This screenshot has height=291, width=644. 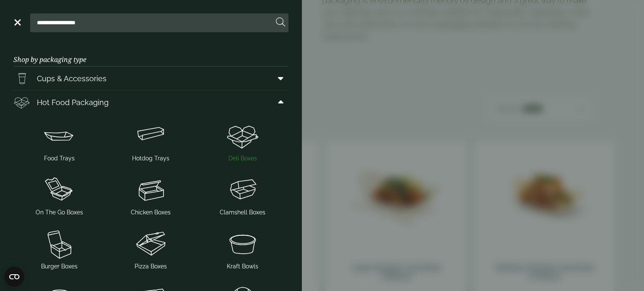 What do you see at coordinates (59, 195) in the screenshot?
I see `a: On The Go Boxes` at bounding box center [59, 195].